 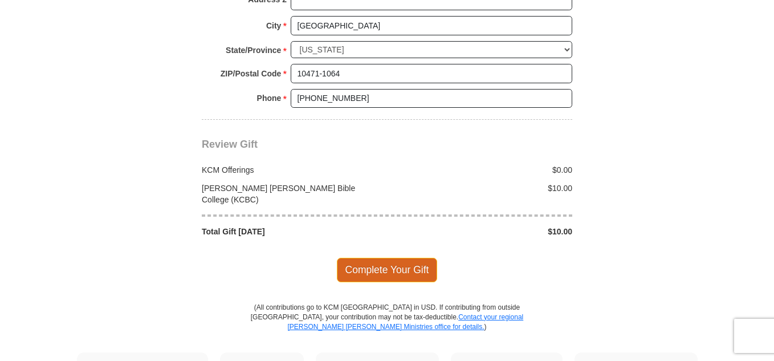 What do you see at coordinates (292, 170) in the screenshot?
I see `div: KCM Offerings` at bounding box center [292, 170].